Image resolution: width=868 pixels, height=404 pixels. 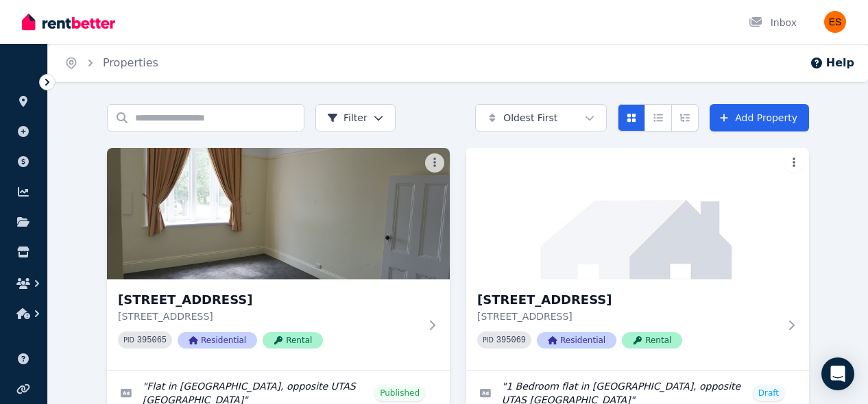 I want to click on div: View options, so click(x=658, y=118).